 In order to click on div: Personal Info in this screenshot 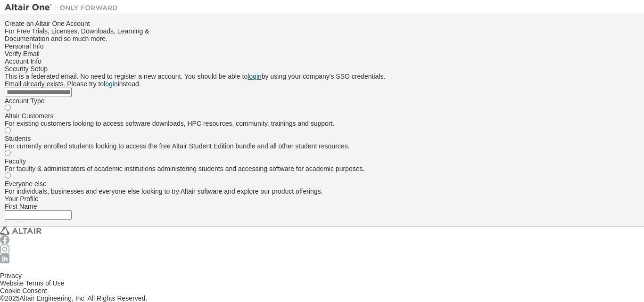, I will do `click(322, 46)`.